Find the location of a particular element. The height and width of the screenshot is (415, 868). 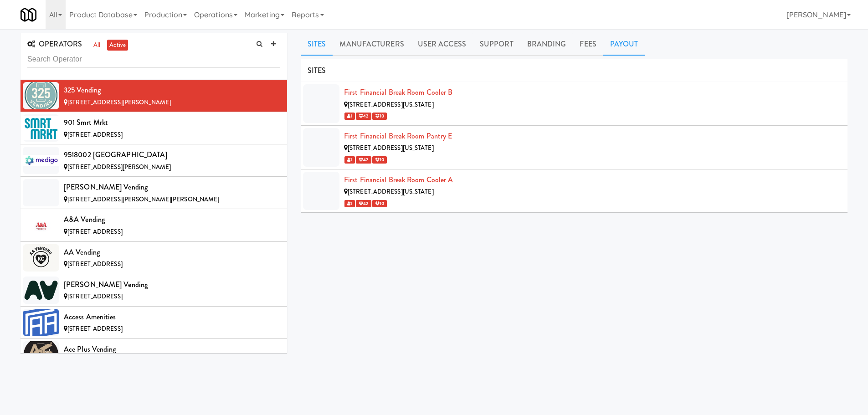

span: OPERATORS is located at coordinates (55, 43).